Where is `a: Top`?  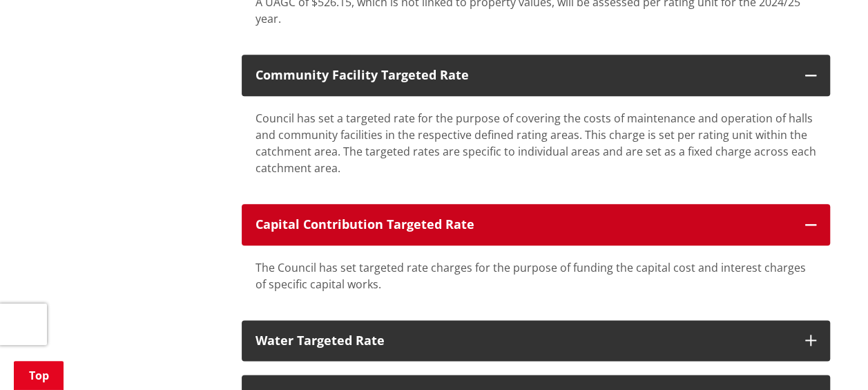
a: Top is located at coordinates (39, 376).